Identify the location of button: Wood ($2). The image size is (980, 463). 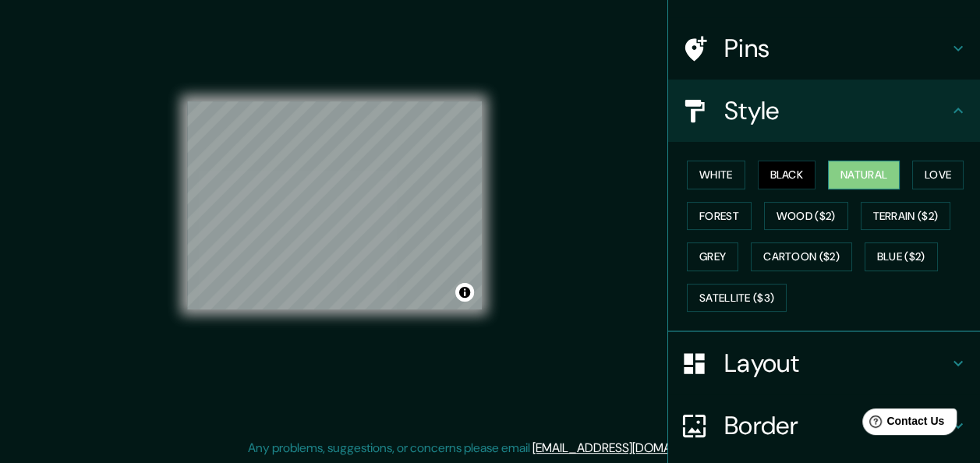
(806, 216).